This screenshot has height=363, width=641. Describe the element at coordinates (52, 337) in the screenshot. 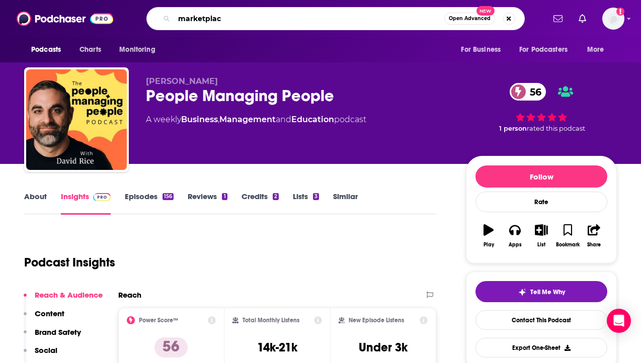

I see `button: Brand Safety` at that location.